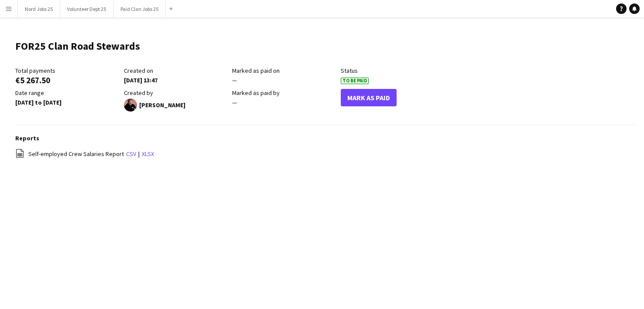 The image size is (644, 309). Describe the element at coordinates (176, 71) in the screenshot. I see `div: Created on` at that location.